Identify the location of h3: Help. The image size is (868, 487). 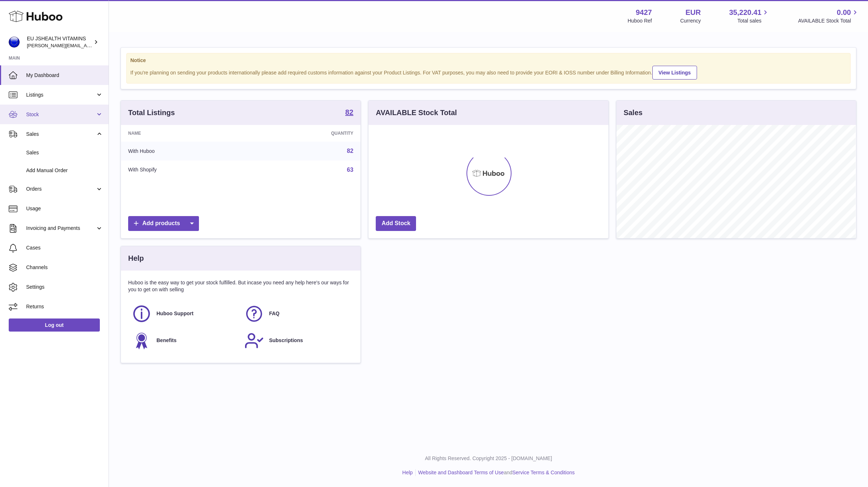
(136, 258).